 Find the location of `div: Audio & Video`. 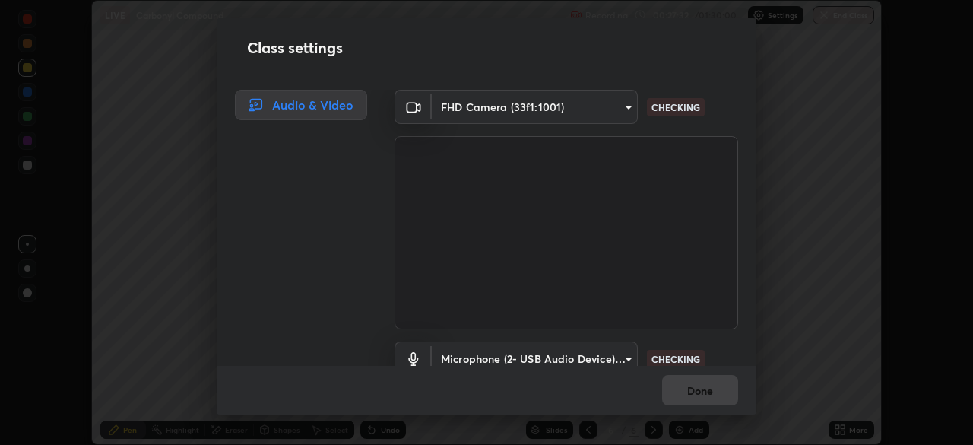

div: Audio & Video is located at coordinates (301, 105).